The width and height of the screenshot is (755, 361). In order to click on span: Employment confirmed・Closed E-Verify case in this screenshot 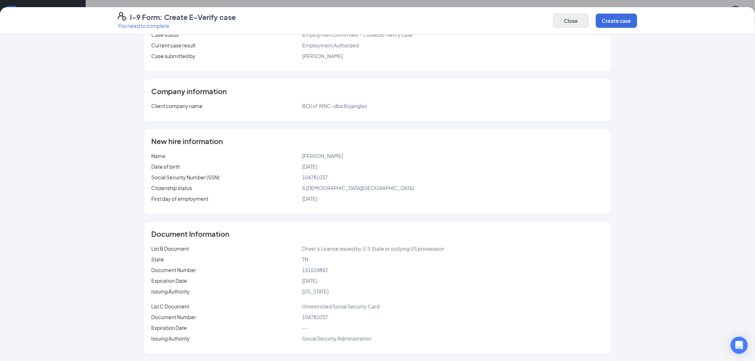, I will do `click(358, 35)`.